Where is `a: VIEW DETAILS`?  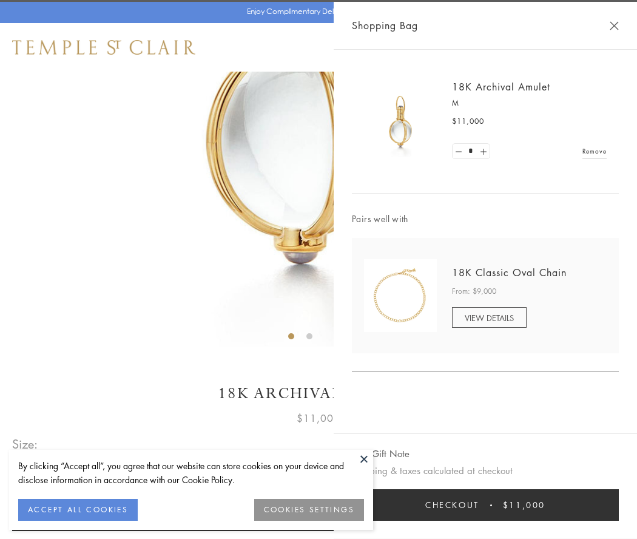 a: VIEW DETAILS is located at coordinates (489, 317).